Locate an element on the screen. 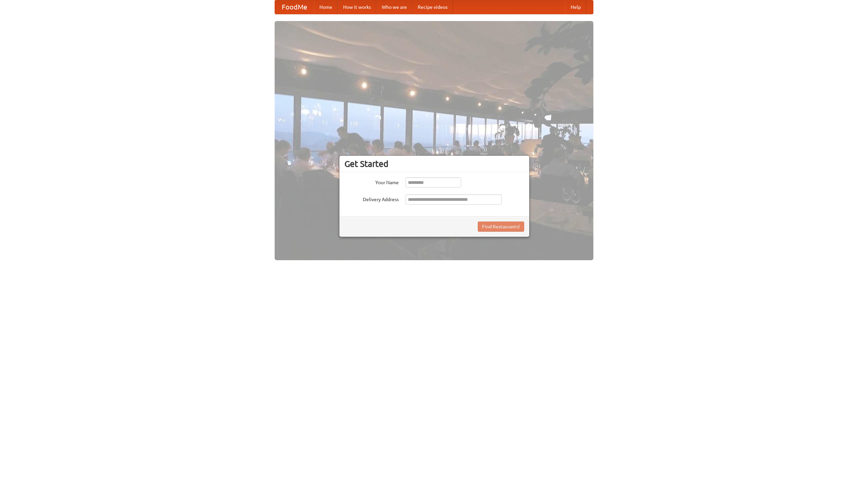 The width and height of the screenshot is (868, 480). a: Recipe videos is located at coordinates (433, 7).